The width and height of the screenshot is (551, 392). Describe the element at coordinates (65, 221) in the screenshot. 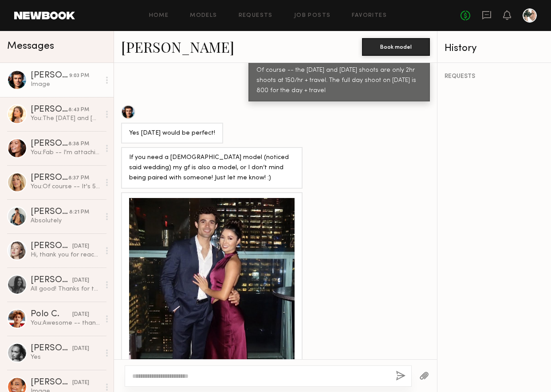

I see `div: Absolutely` at that location.